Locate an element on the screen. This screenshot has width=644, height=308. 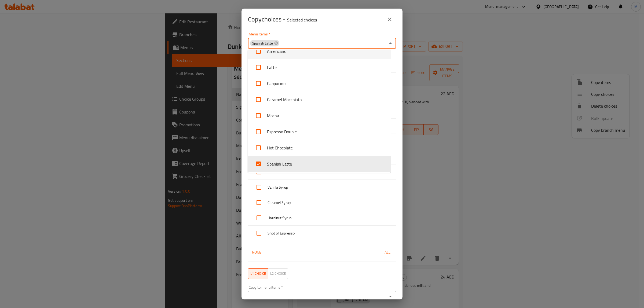
li: Hot Chocolate is located at coordinates (319, 148).